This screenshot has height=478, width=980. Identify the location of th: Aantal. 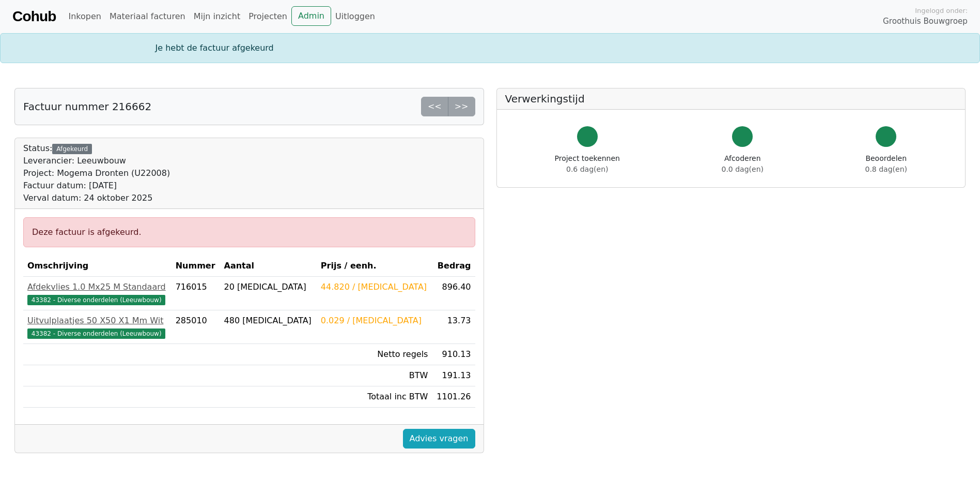
(268, 265).